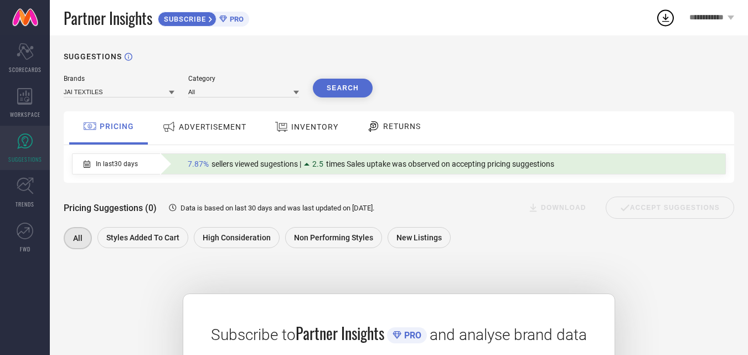 Image resolution: width=748 pixels, height=355 pixels. What do you see at coordinates (666, 18) in the screenshot?
I see `div: Open download list` at bounding box center [666, 18].